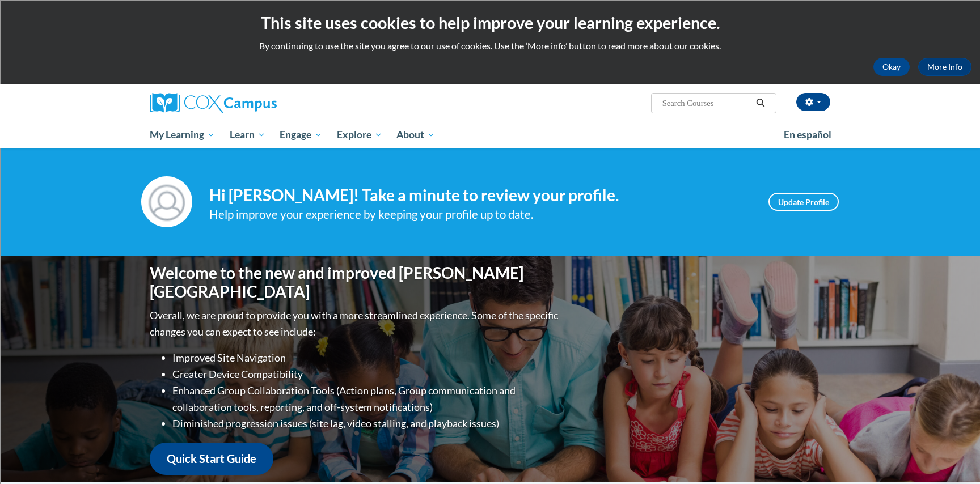  I want to click on input: Search Courses, so click(707, 103).